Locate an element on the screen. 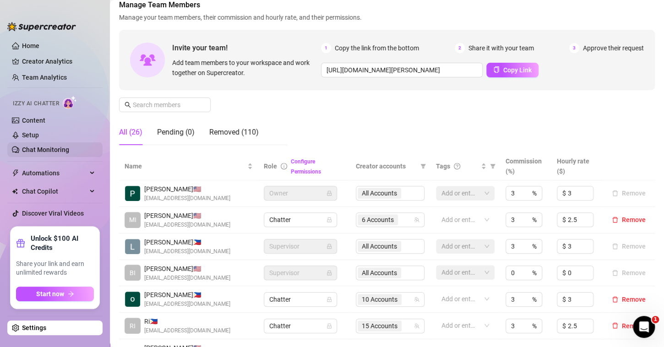  img: Chat Copilot is located at coordinates (15, 191).